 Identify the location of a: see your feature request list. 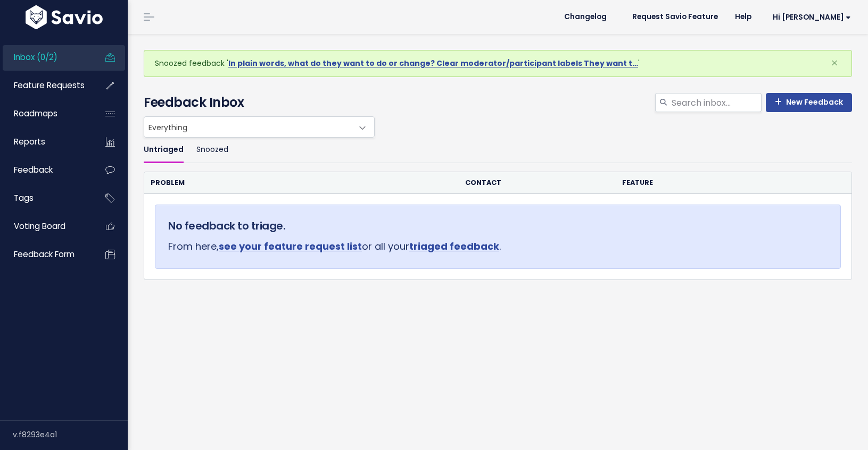
(290, 246).